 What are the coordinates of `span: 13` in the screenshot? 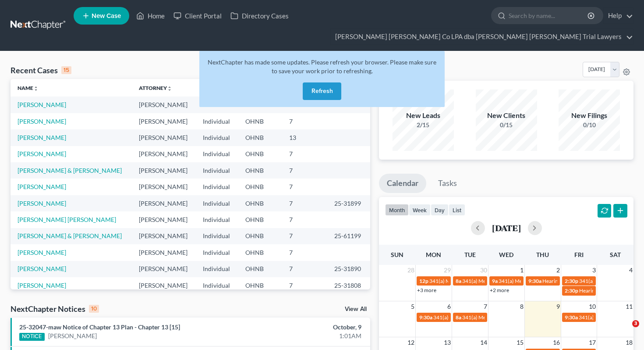 It's located at (447, 342).